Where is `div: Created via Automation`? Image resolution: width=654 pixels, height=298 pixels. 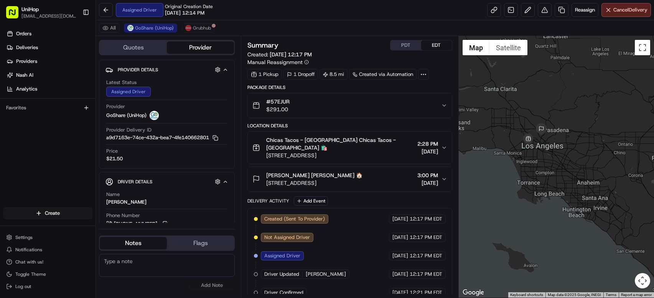 div: Created via Automation is located at coordinates (383, 74).